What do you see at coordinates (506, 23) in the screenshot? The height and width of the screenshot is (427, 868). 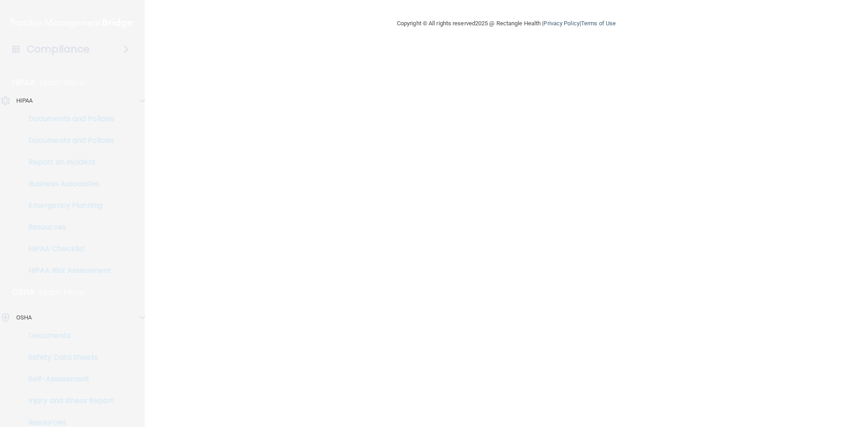 I see `div: Copyright © All rights reserved 2025 @ Rectangle Health | |` at bounding box center [506, 23].